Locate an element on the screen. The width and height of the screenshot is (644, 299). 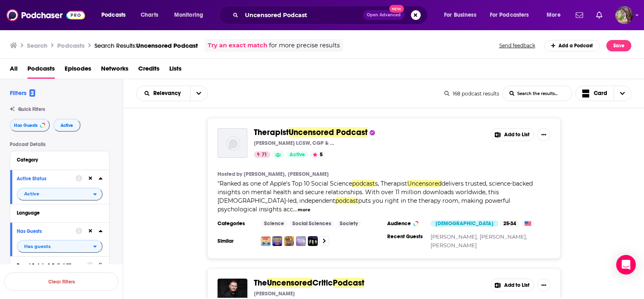
img: IFS Talks is located at coordinates (313, 241).